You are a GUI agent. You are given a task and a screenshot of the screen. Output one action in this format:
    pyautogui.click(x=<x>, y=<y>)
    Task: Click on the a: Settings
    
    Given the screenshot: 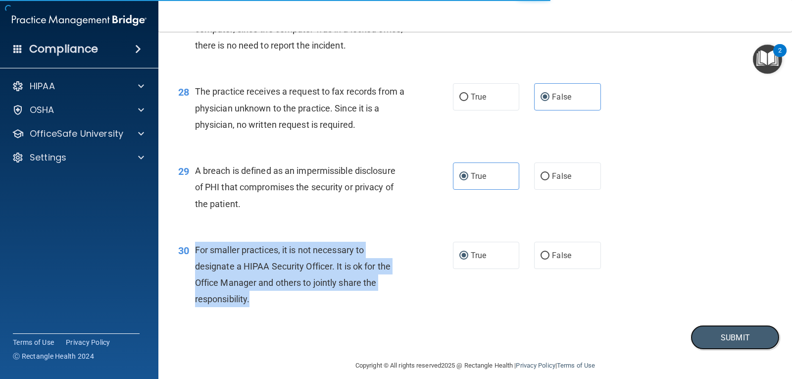 What is the action you would take?
    pyautogui.click(x=78, y=157)
    